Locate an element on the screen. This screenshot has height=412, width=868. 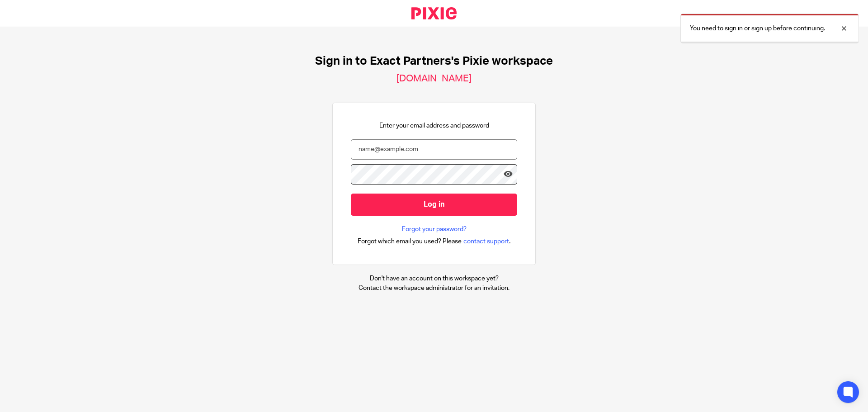
a: Forgot your password? is located at coordinates (434, 229).